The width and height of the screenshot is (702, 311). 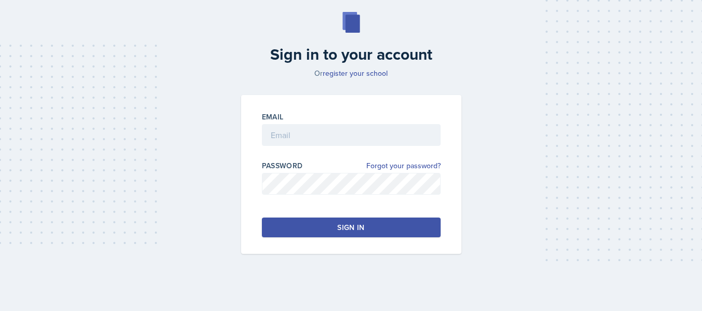 I want to click on p: Or, so click(x=351, y=73).